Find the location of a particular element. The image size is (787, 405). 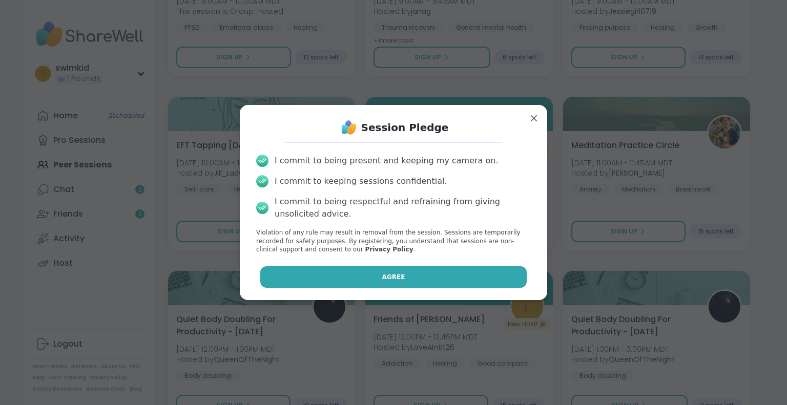

a: Privacy Policy is located at coordinates (389, 250).